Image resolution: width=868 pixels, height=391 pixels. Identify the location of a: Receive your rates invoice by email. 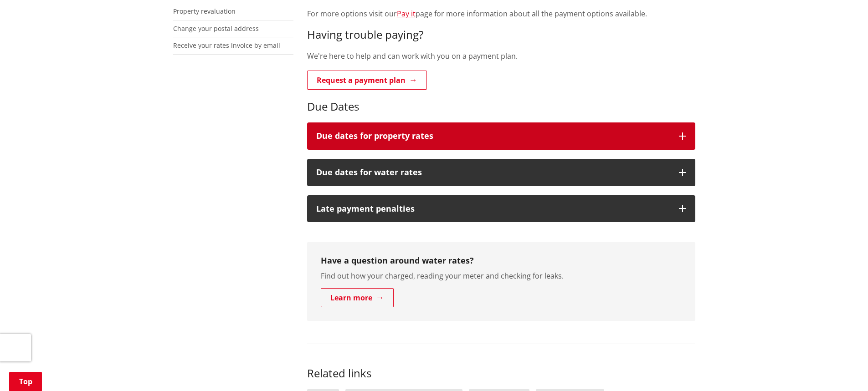
(226, 45).